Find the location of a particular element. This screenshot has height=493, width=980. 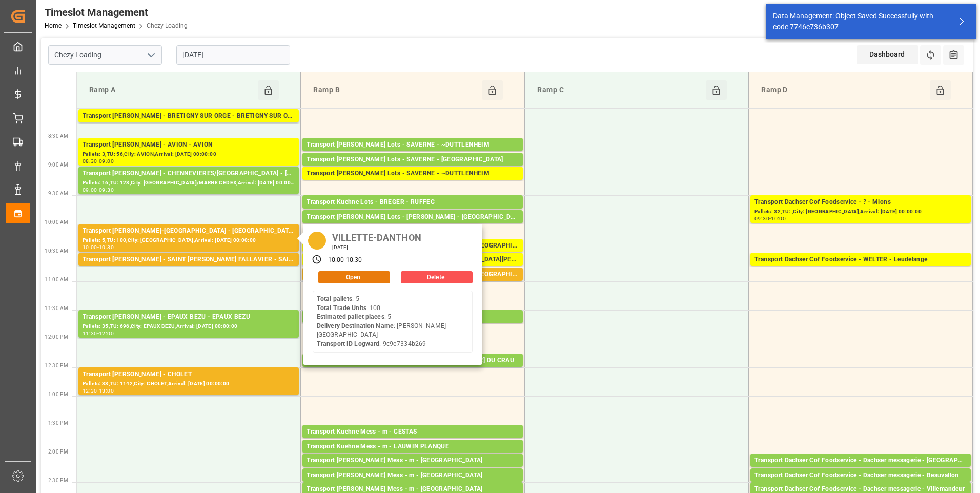

div: 12:00 is located at coordinates (106, 333).